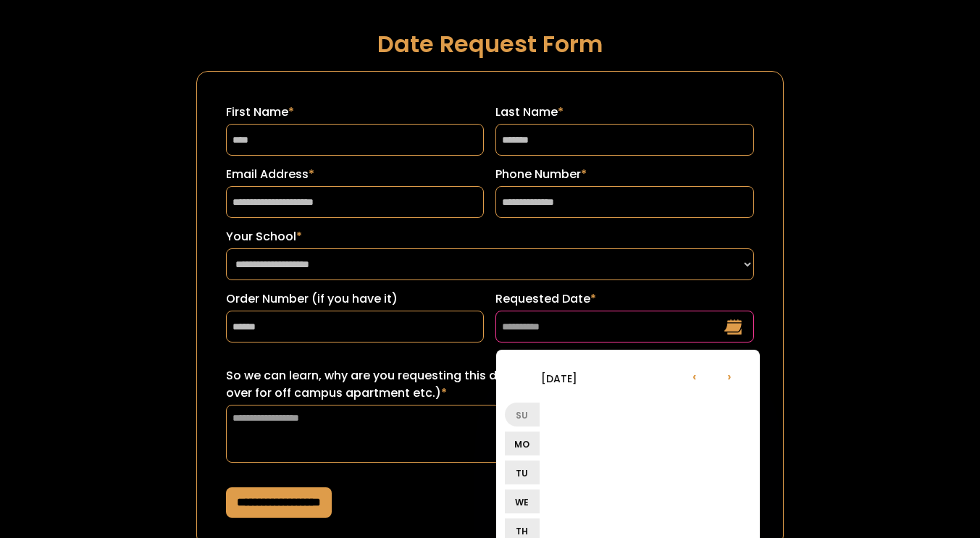  What do you see at coordinates (625, 113) in the screenshot?
I see `label: Last Name` at bounding box center [625, 113].